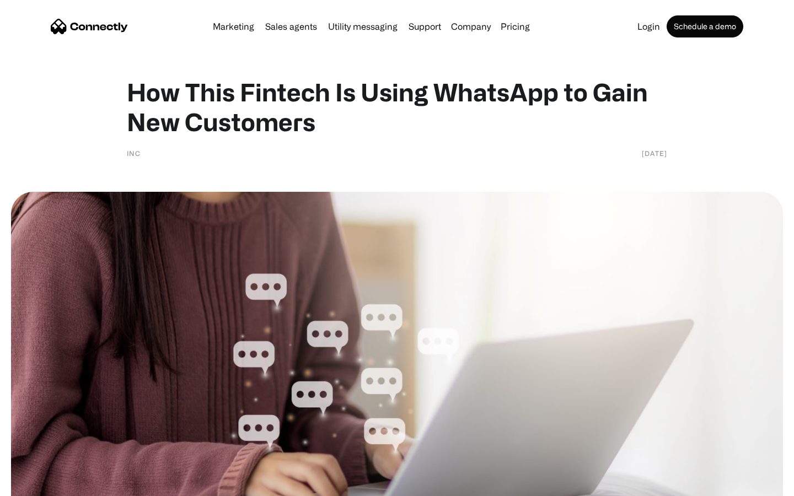 The height and width of the screenshot is (496, 794). What do you see at coordinates (233, 26) in the screenshot?
I see `a: Marketing` at bounding box center [233, 26].